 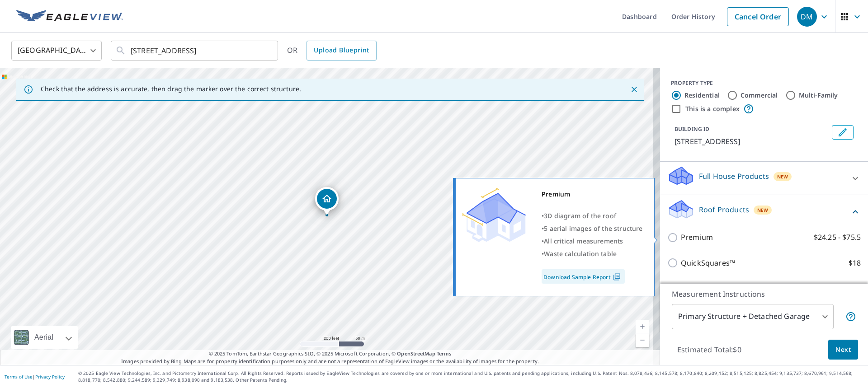 What do you see at coordinates (171, 89) in the screenshot?
I see `p: Check that the address is accurate, then drag the marker over the correct structure.` at bounding box center [171, 89].